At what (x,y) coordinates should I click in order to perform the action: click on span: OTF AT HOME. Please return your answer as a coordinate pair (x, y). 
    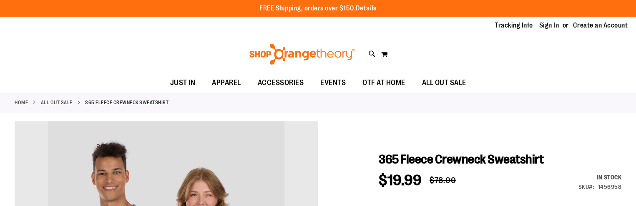
    Looking at the image, I should click on (383, 83).